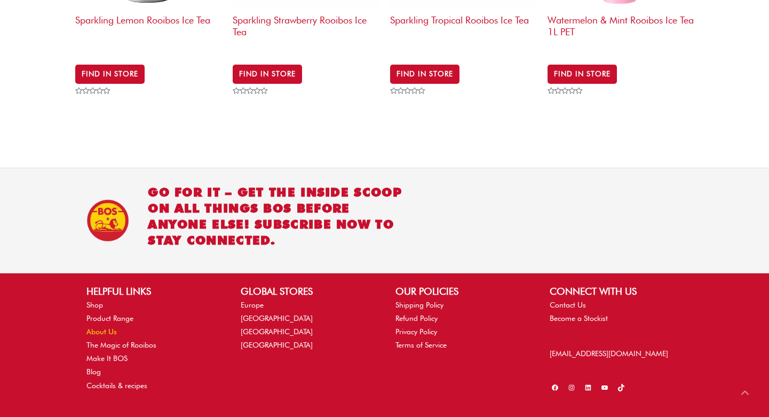  What do you see at coordinates (94, 305) in the screenshot?
I see `a: Shop` at bounding box center [94, 305].